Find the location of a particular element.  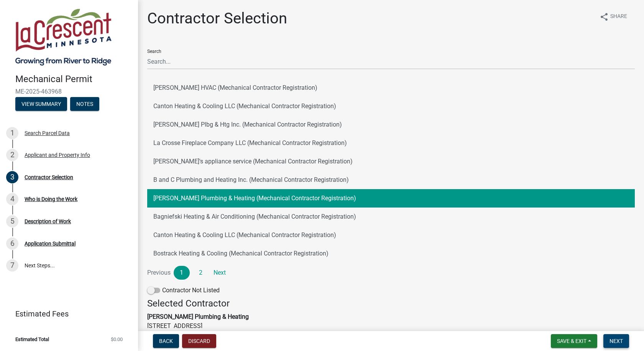

div: Description of Work is located at coordinates (48, 222).